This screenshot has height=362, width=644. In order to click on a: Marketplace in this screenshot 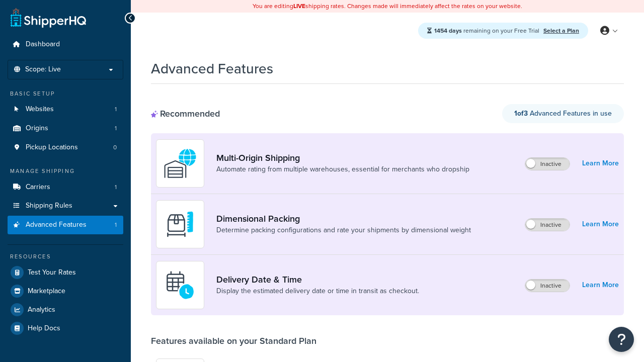, I will do `click(65, 291)`.